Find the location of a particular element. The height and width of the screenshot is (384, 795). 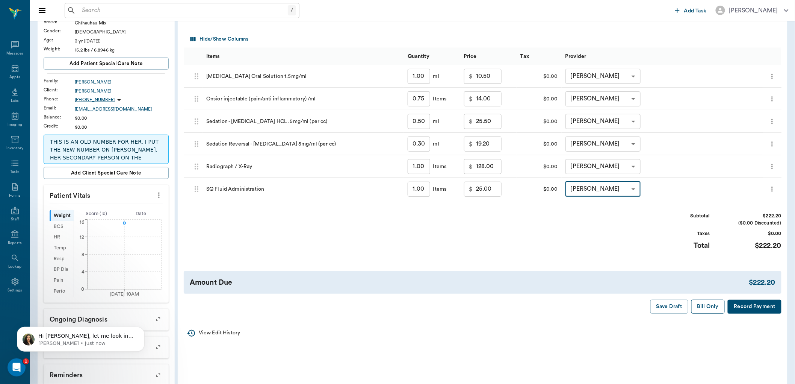

div: Weight : is located at coordinates (59, 49).